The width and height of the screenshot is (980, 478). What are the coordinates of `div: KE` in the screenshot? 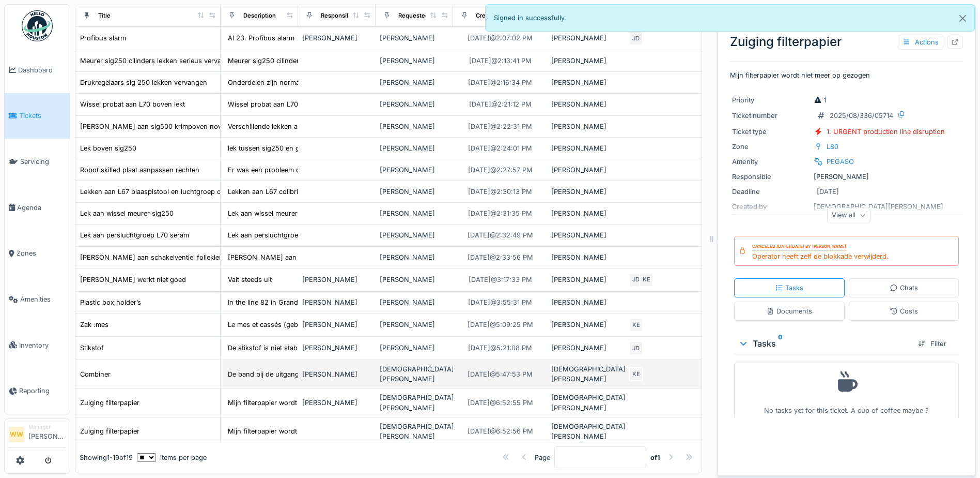 It's located at (636, 325).